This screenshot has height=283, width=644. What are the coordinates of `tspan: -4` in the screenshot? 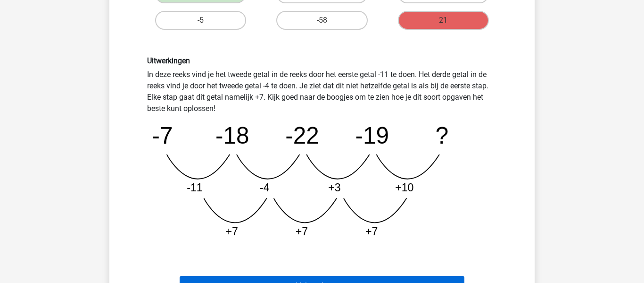 It's located at (264, 187).